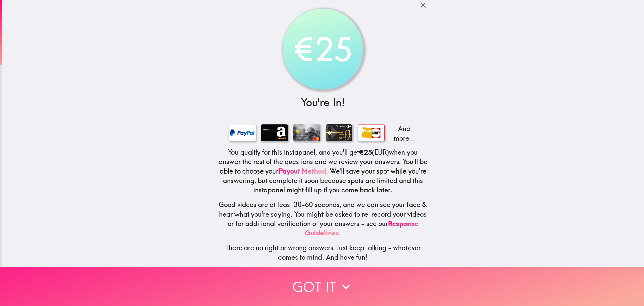 This screenshot has width=644, height=306. Describe the element at coordinates (361, 228) in the screenshot. I see `a: Response Guidelines` at that location.